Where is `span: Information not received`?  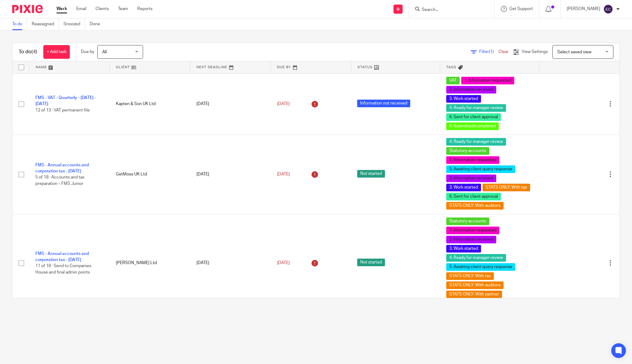 span: Information not received is located at coordinates (384, 103).